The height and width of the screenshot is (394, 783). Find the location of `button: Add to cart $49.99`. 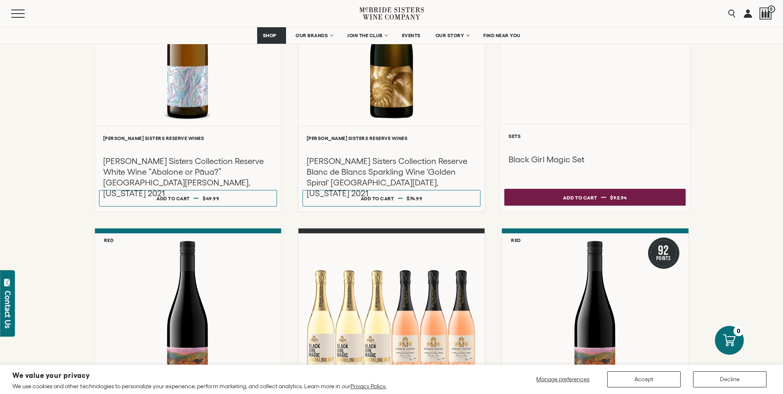

button: Add to cart $49.99 is located at coordinates (188, 198).